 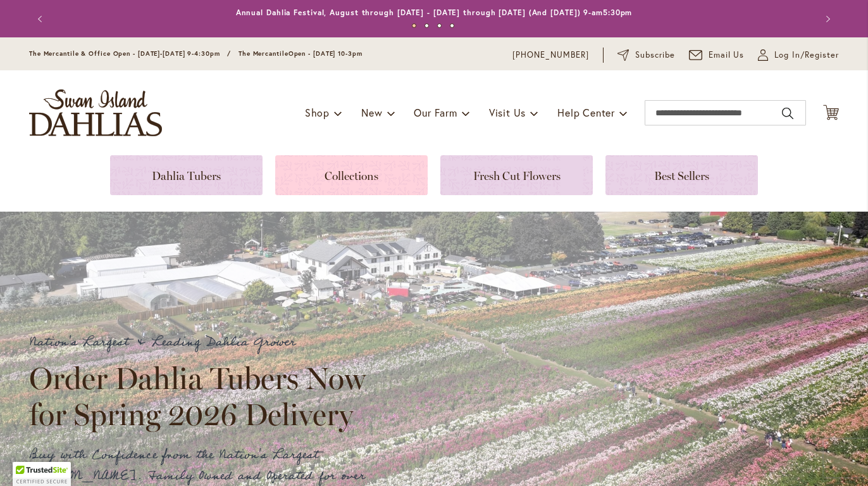 I want to click on span: Shop, so click(x=317, y=112).